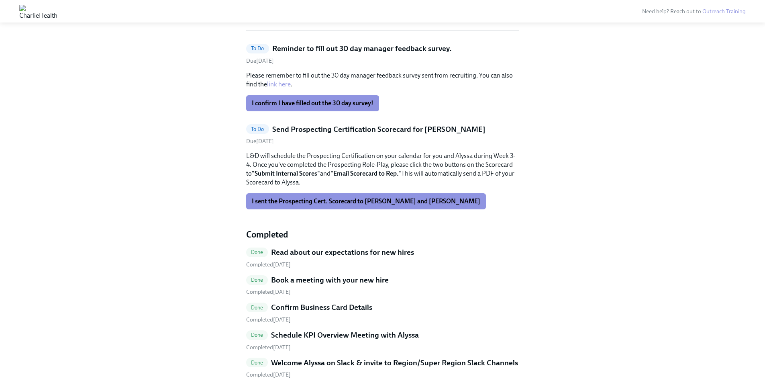 Image resolution: width=765 pixels, height=385 pixels. What do you see at coordinates (362, 49) in the screenshot?
I see `h5: Reminder to fill out 30 day manager feedback survey.` at bounding box center [362, 49].